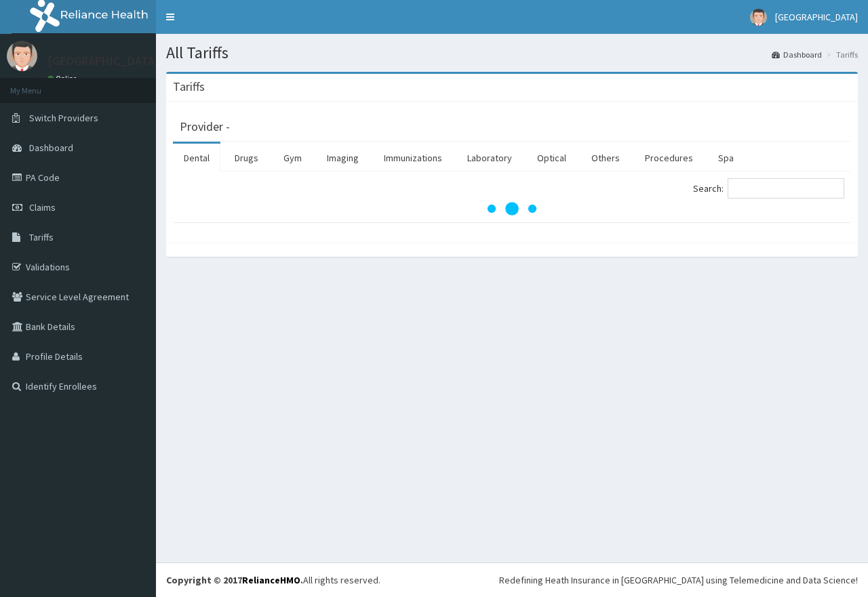 The image size is (868, 597). Describe the element at coordinates (512, 208) in the screenshot. I see `svg: audio-loading` at that location.